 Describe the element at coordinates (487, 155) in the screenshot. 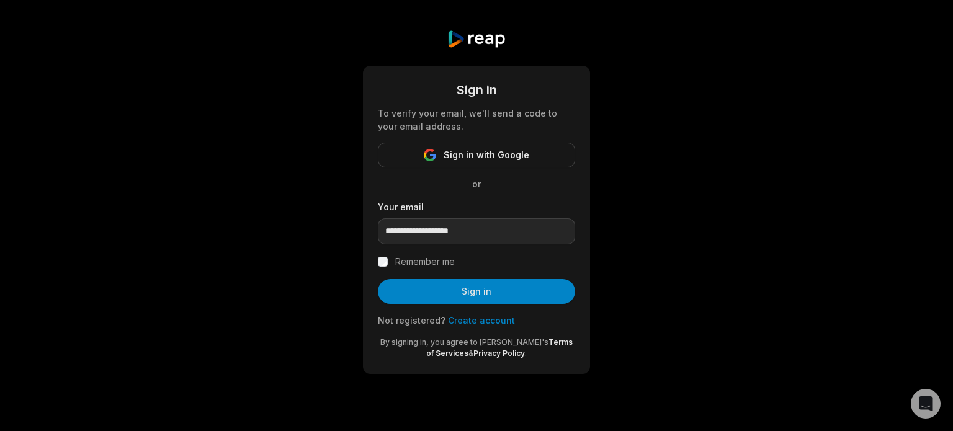

I see `span: Sign in with Google` at that location.